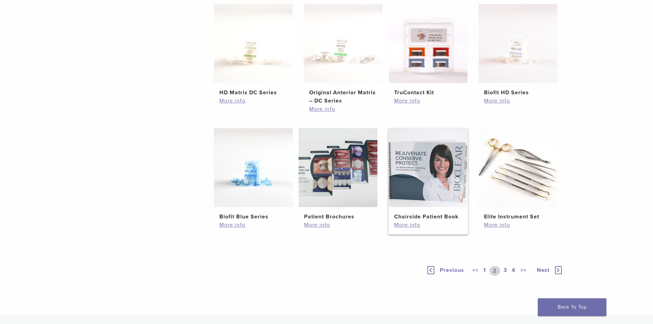 This screenshot has width=653, height=324. What do you see at coordinates (518, 168) in the screenshot?
I see `img: Elite Instrument Set` at bounding box center [518, 168].